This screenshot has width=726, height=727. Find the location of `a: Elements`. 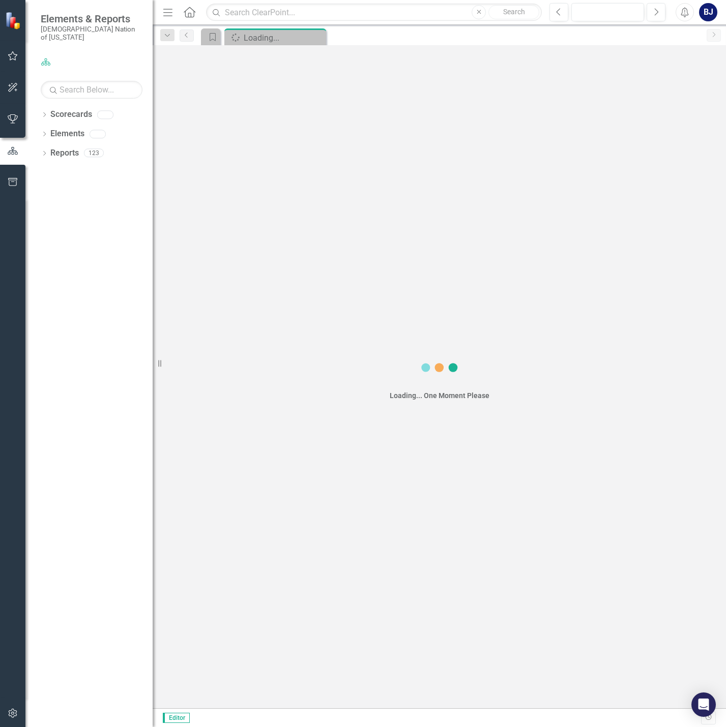

a: Elements is located at coordinates (67, 134).